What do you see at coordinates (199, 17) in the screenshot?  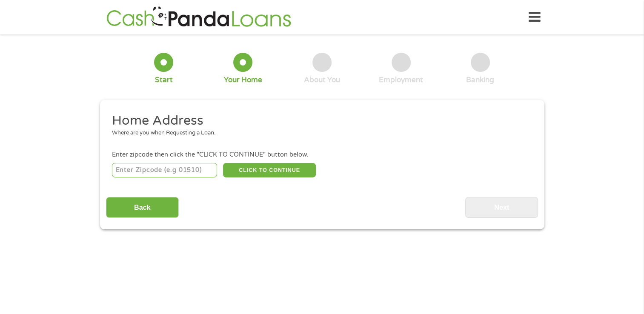 I see `img: GetLoanNow Logo` at bounding box center [199, 17].